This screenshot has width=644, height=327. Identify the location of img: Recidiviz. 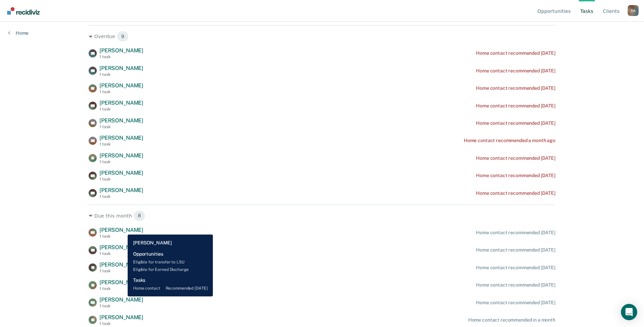
(23, 11).